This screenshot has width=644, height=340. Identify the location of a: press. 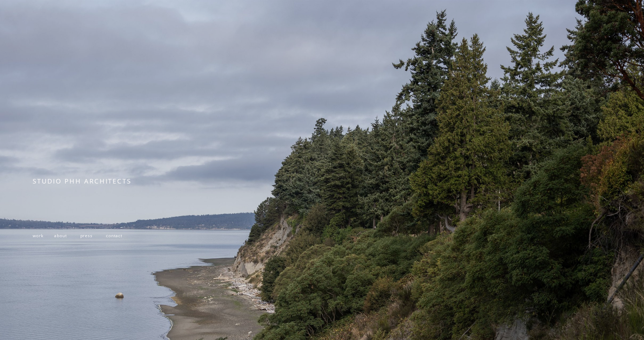
(86, 235).